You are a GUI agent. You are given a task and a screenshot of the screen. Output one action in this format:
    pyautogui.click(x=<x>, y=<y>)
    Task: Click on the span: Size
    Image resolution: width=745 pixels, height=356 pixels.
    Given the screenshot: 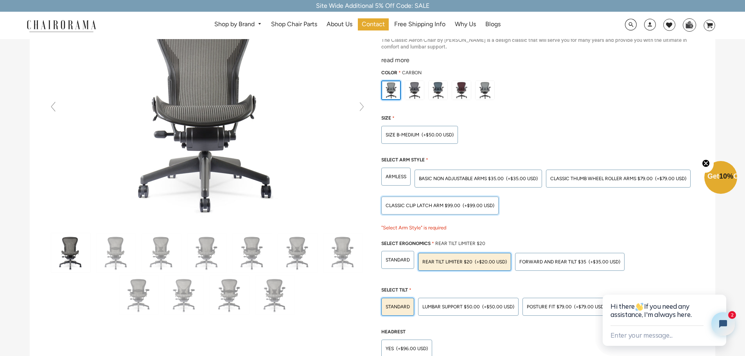 What is the action you would take?
    pyautogui.click(x=386, y=118)
    